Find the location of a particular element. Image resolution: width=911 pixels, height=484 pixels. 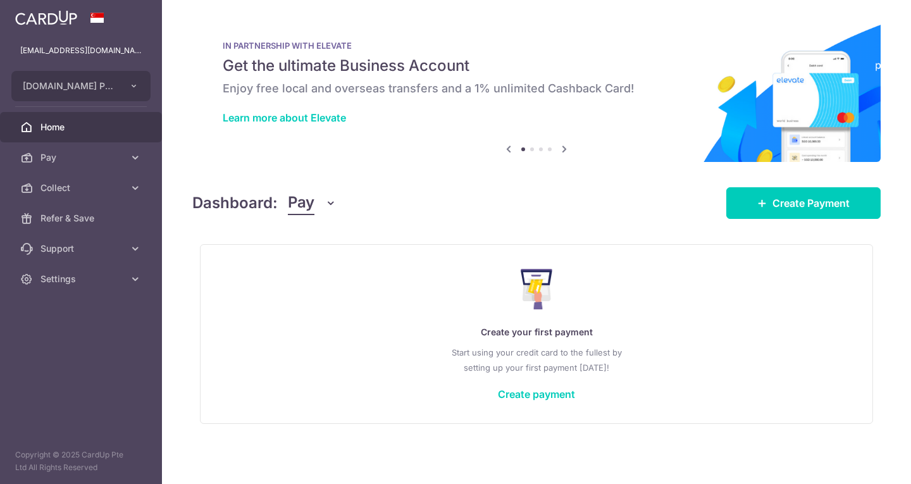

img: CardUp is located at coordinates (46, 18).